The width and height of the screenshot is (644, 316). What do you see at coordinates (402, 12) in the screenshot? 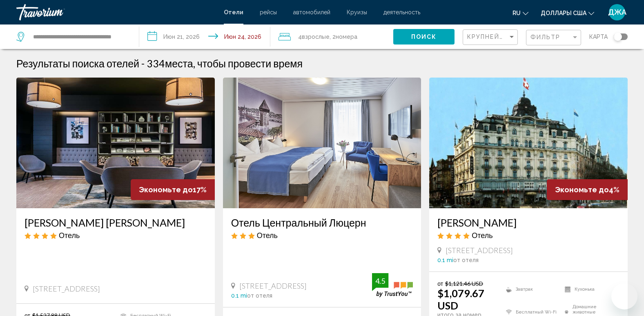
I see `span: деятельность` at bounding box center [402, 12].